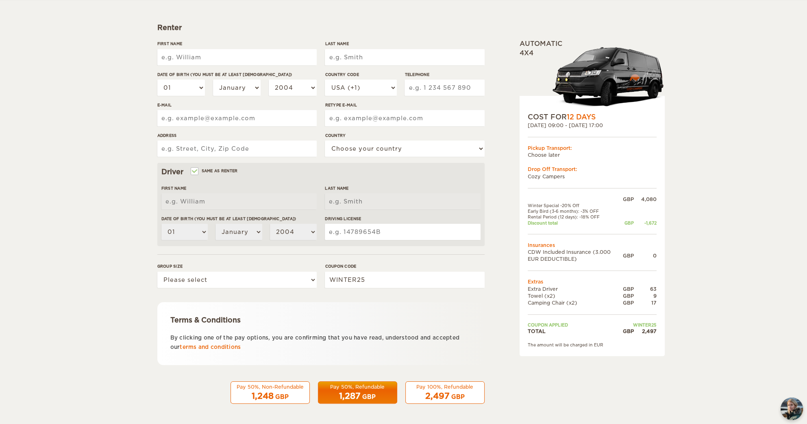  I want to click on td: CDW Included Insurance (3.000 EUR DEDUCTIBLE), so click(575, 256).